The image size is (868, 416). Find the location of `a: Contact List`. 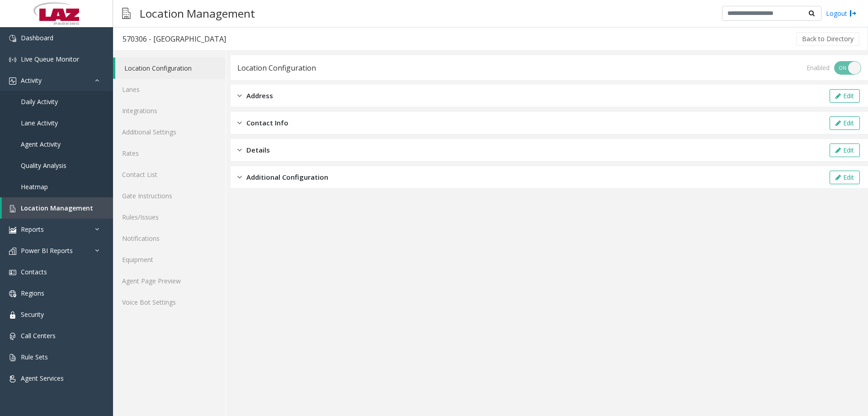

a: Contact List is located at coordinates (169, 175).